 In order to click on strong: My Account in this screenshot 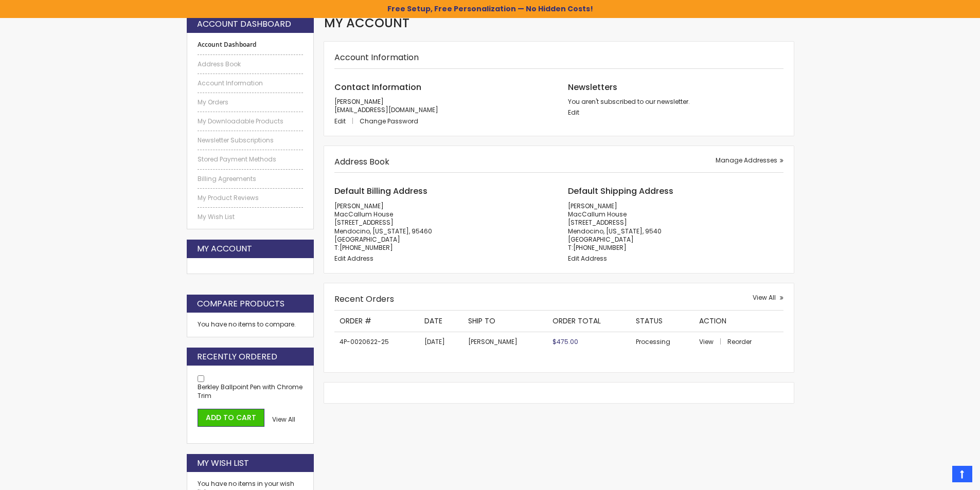, I will do `click(224, 249)`.